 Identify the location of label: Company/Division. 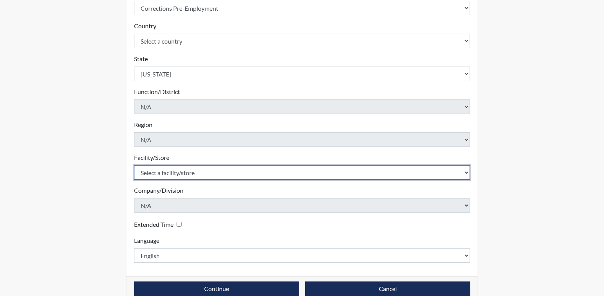
(159, 191).